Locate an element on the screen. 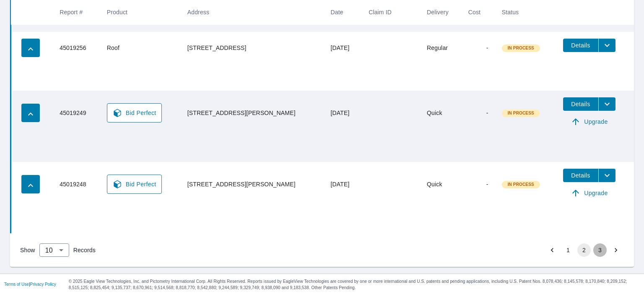 This screenshot has width=644, height=295. button: detailsBtn-45019248 is located at coordinates (581, 175).